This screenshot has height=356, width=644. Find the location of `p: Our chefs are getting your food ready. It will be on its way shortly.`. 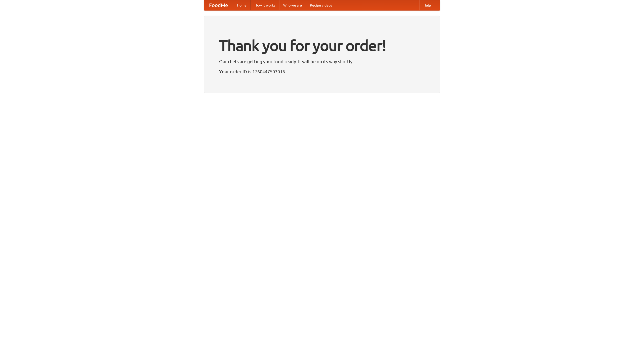

p: Our chefs are getting your food ready. It will be on its way shortly. is located at coordinates (322, 62).